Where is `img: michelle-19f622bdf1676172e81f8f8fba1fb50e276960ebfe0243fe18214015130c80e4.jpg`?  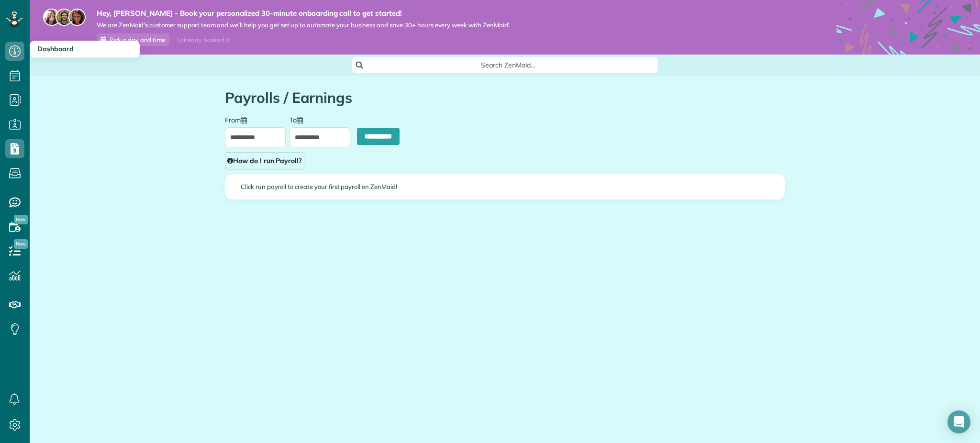 img: michelle-19f622bdf1676172e81f8f8fba1fb50e276960ebfe0243fe18214015130c80e4.jpg is located at coordinates (77, 18).